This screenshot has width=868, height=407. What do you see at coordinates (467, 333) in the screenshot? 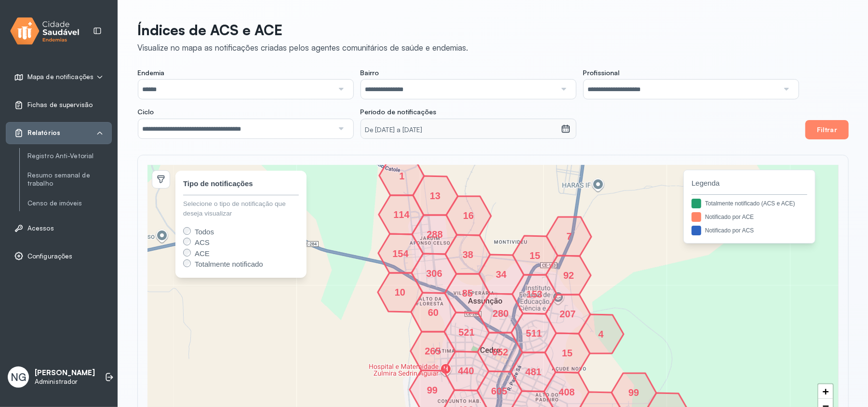
I see `div: 521` at bounding box center [467, 333].